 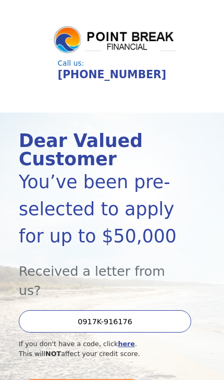 I want to click on div: If you don't have a code, click ., so click(x=98, y=344).